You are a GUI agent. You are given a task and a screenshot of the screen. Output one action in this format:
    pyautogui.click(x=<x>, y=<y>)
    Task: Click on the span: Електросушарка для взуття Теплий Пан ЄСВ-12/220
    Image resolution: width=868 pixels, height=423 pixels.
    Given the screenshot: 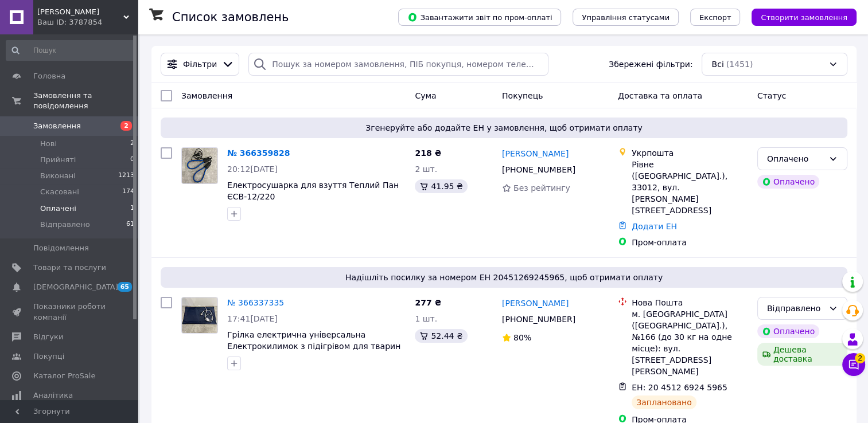 What is the action you would take?
    pyautogui.click(x=312, y=191)
    